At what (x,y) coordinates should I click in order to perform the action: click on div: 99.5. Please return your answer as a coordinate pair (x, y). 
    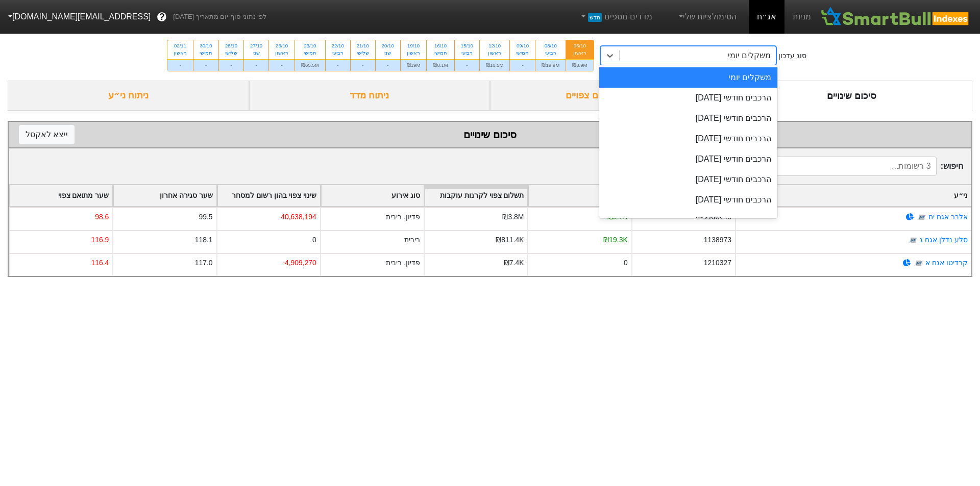
    Looking at the image, I should click on (205, 217).